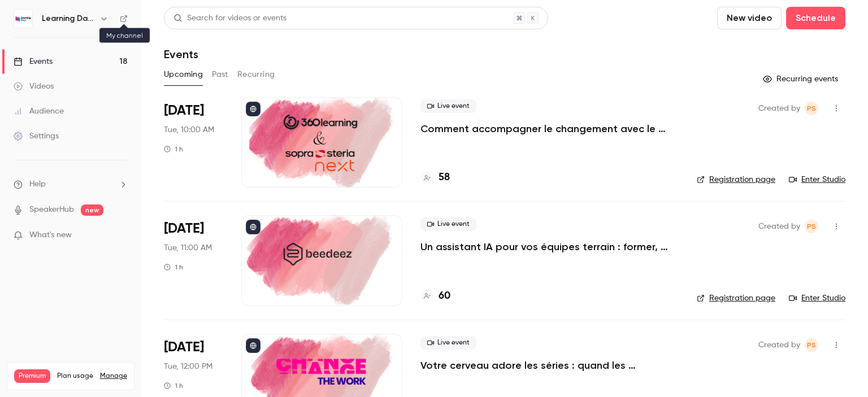 The image size is (868, 397). I want to click on span: Plan usage, so click(75, 376).